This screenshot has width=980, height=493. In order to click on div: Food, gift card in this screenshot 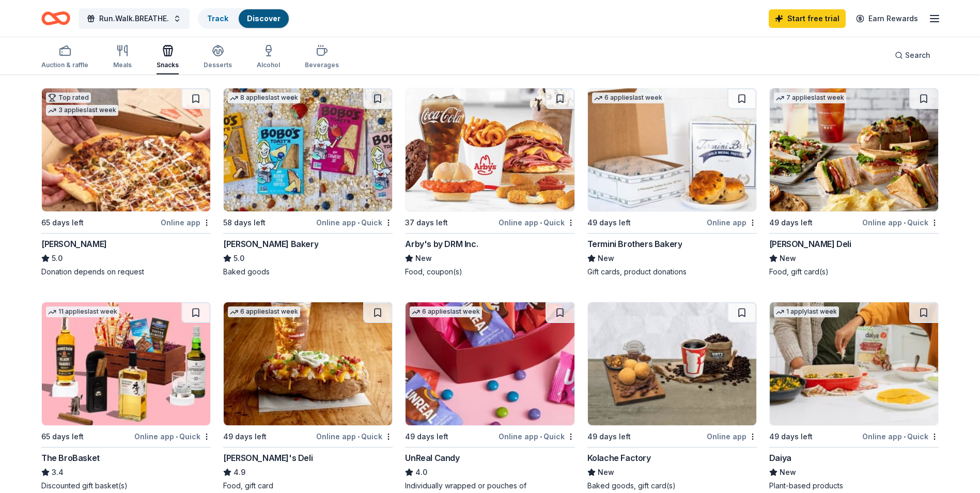, I will do `click(308, 485)`.